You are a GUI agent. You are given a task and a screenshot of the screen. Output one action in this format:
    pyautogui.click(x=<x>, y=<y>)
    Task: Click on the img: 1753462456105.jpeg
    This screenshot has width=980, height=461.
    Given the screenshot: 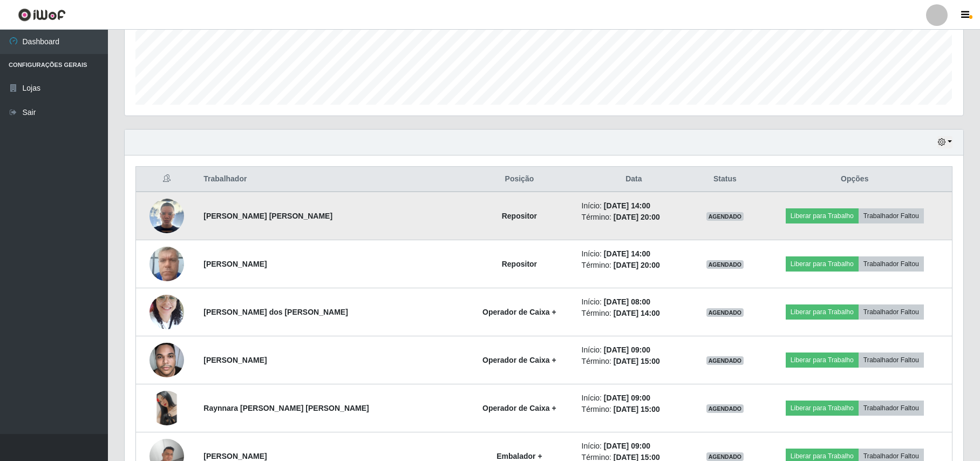 What is the action you would take?
    pyautogui.click(x=167, y=217)
    